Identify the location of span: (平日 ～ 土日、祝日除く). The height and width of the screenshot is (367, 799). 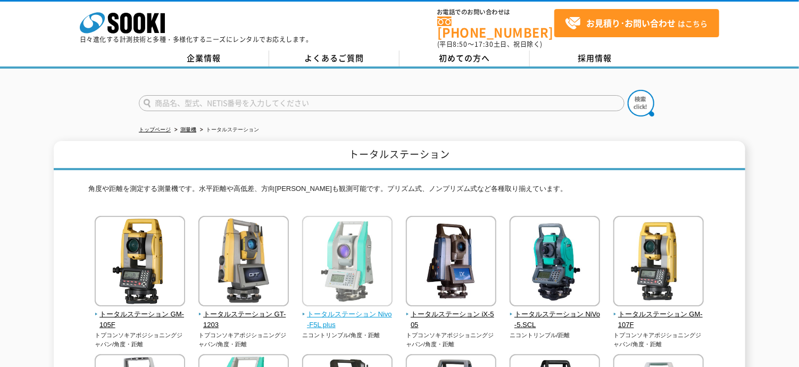
(490, 44).